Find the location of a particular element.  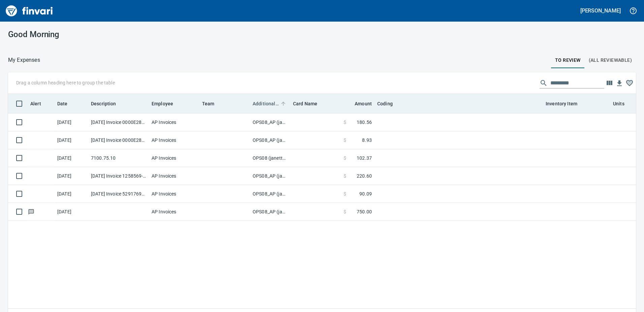

td: 7100.75.10 is located at coordinates (119, 158).